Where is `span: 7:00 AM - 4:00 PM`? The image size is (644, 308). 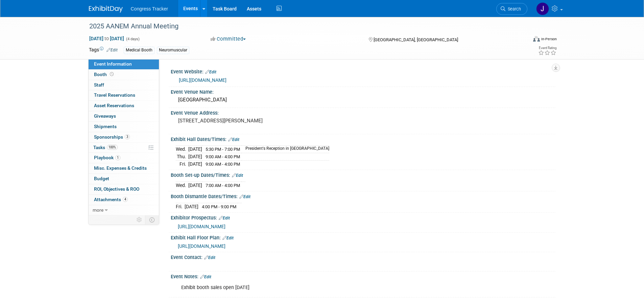
span: 7:00 AM - 4:00 PM is located at coordinates (223, 185).